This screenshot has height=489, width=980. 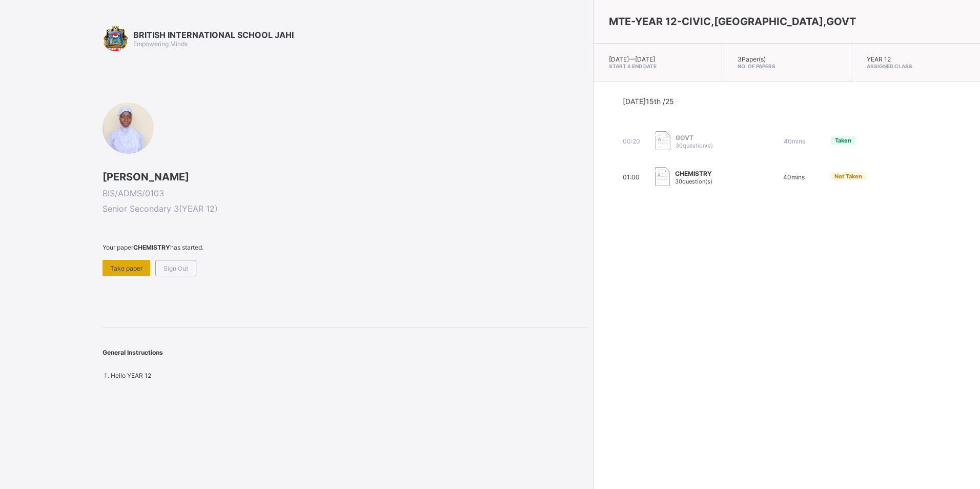 What do you see at coordinates (631, 141) in the screenshot?
I see `span: 00:20` at bounding box center [631, 141].